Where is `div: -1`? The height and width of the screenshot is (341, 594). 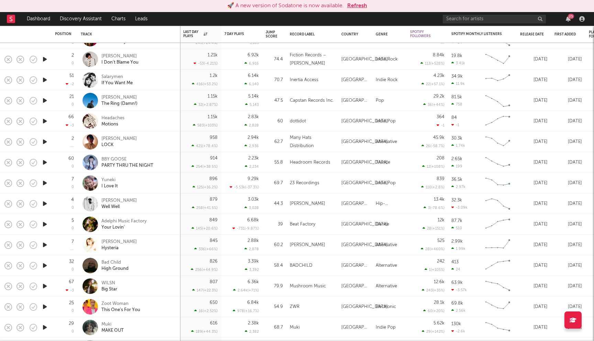
div: -1 is located at coordinates (455, 125).